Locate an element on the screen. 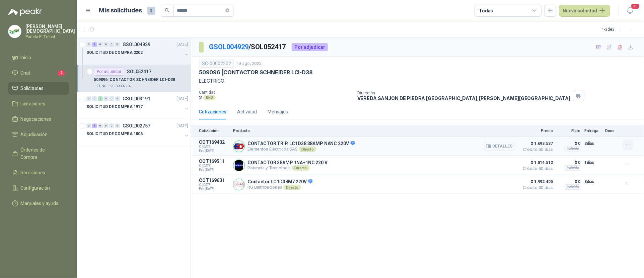 The image size is (644, 278). p: Cantidad is located at coordinates (275, 92).